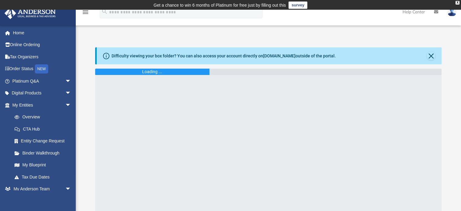 The image size is (461, 211). Describe the element at coordinates (85, 12) in the screenshot. I see `i: menu` at that location.